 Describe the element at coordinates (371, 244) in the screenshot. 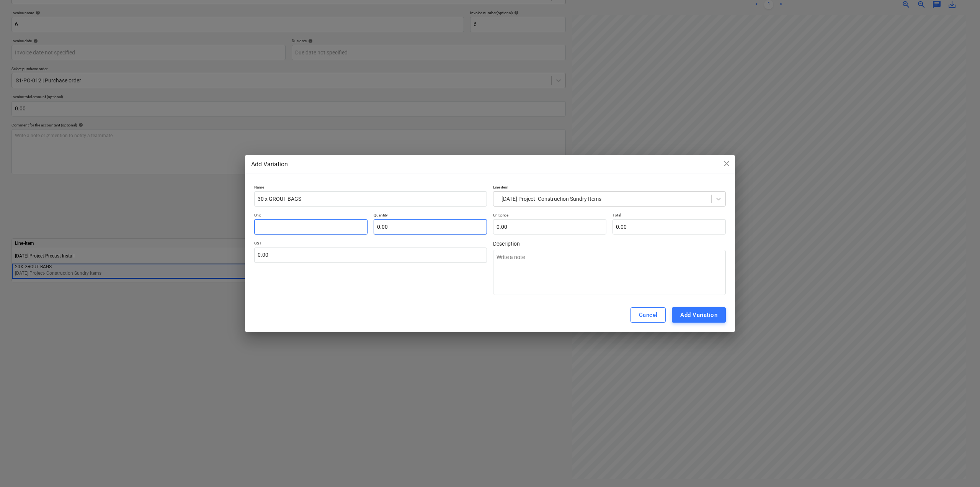

I see `p: GST` at that location.